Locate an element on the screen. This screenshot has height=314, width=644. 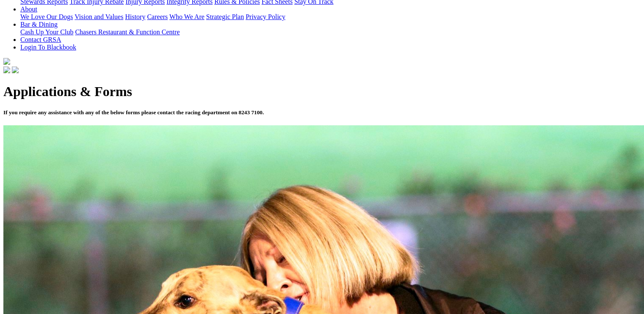
a: Chasers Restaurant & Function Centre is located at coordinates (127, 32).